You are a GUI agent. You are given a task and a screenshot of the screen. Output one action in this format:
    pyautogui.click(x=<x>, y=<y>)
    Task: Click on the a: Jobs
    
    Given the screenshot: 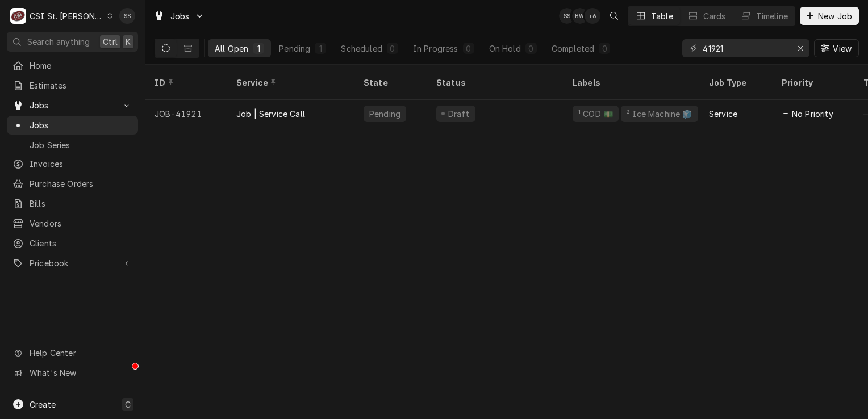 What is the action you would take?
    pyautogui.click(x=72, y=125)
    